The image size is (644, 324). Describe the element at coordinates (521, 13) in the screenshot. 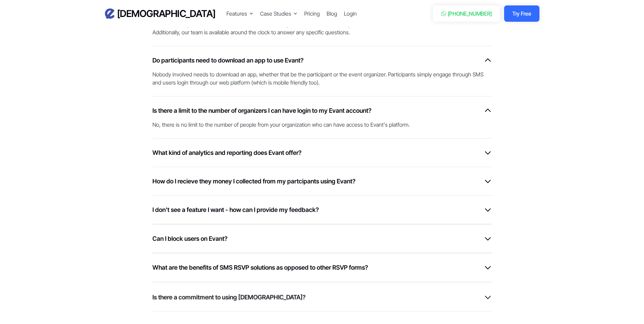

I see `a: Try Free` at that location.